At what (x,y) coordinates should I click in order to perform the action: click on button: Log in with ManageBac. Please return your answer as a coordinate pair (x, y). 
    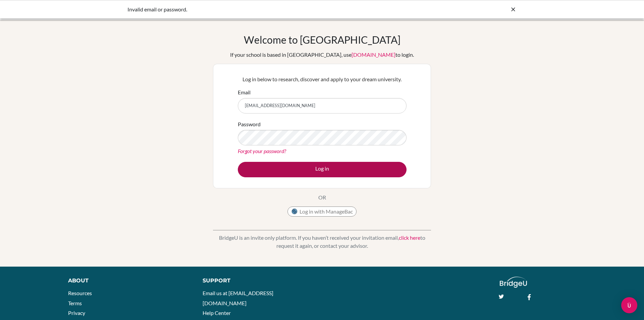
    Looking at the image, I should click on (322, 211).